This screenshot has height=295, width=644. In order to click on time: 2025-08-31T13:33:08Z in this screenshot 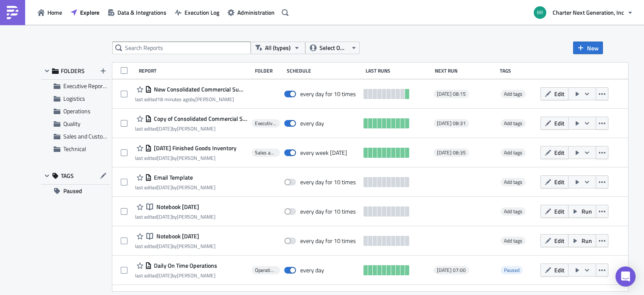, I will do `click(164, 128)`.